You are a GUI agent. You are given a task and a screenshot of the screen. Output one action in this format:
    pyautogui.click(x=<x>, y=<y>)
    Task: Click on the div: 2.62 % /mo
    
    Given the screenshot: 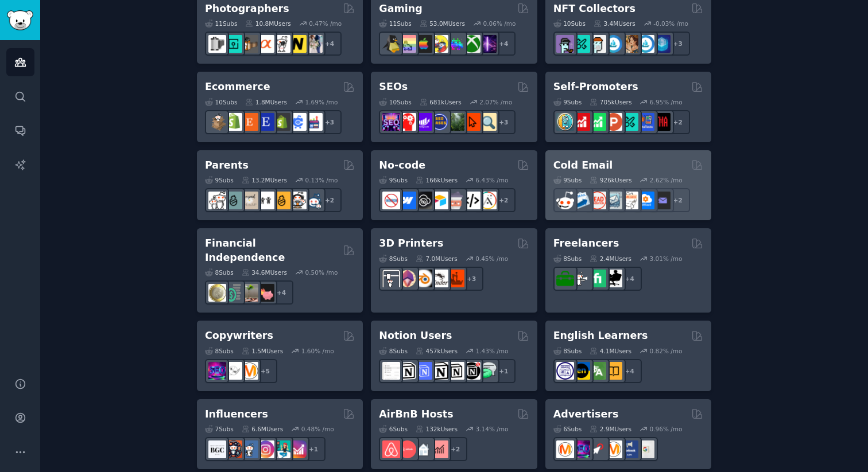 What is the action you would take?
    pyautogui.click(x=666, y=180)
    